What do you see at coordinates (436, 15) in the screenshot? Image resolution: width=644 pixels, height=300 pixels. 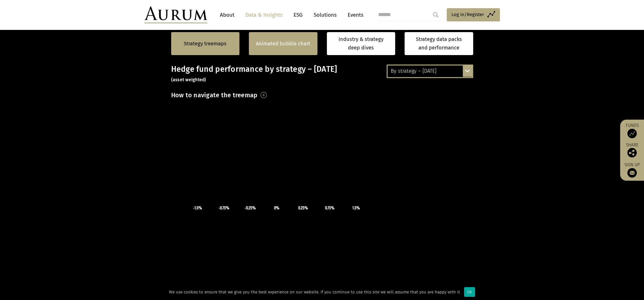 I see `input: Submit` at bounding box center [436, 15].